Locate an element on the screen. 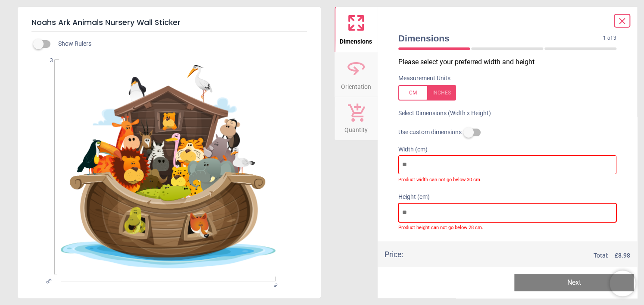 This screenshot has height=305, width=644. div: Show Rulers is located at coordinates (179, 44).